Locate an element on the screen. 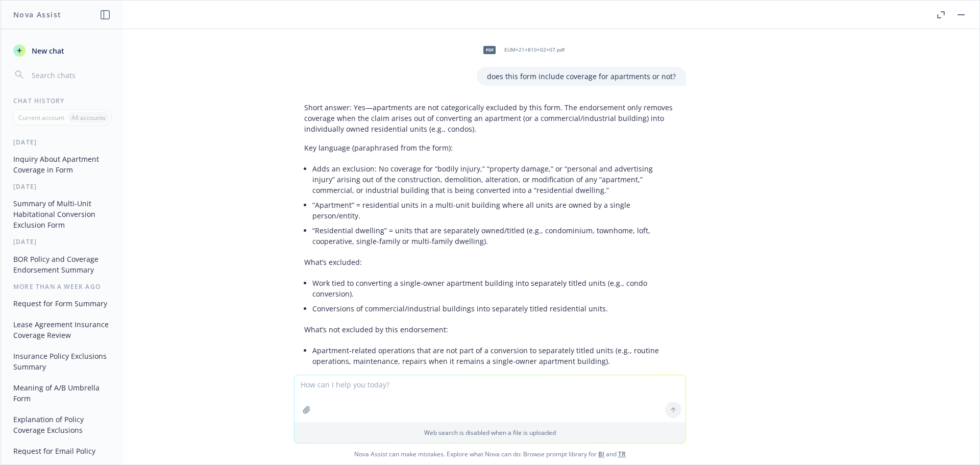 The width and height of the screenshot is (980, 465). button: Lease Agreement Insurance Coverage Review is located at coordinates (62, 330).